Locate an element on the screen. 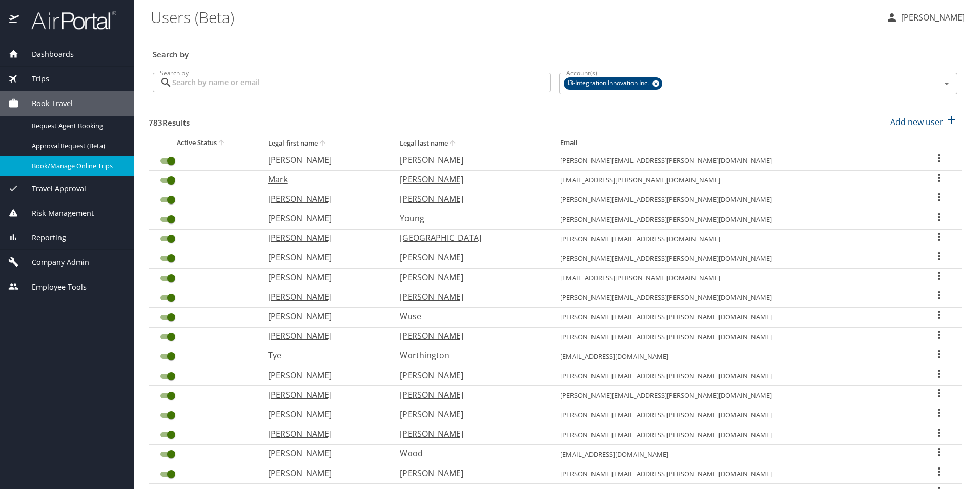 The width and height of the screenshot is (980, 489). span: Company Admin is located at coordinates (54, 262).